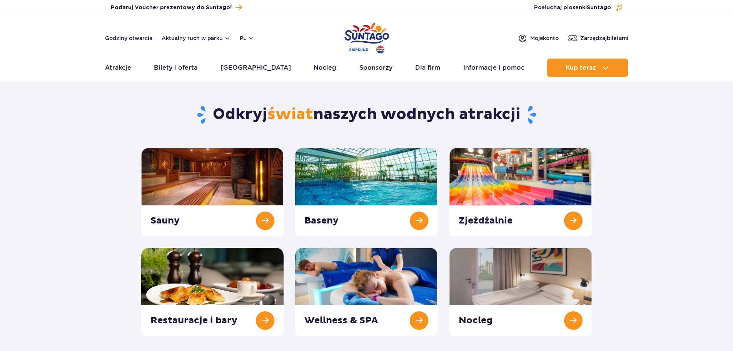  I want to click on a: Mojekonto, so click(539, 38).